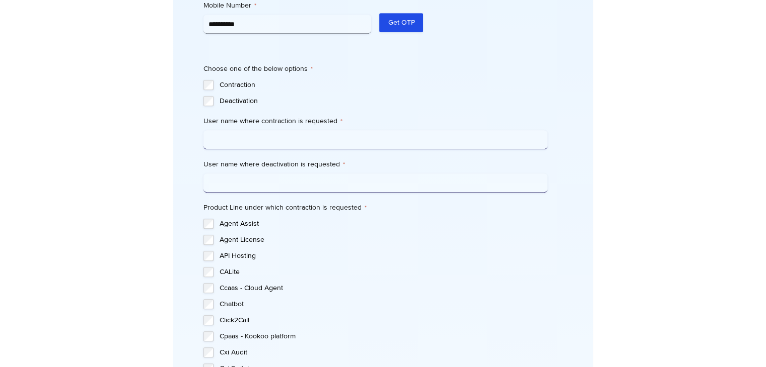  Describe the element at coordinates (383, 272) in the screenshot. I see `label: CALite` at that location.